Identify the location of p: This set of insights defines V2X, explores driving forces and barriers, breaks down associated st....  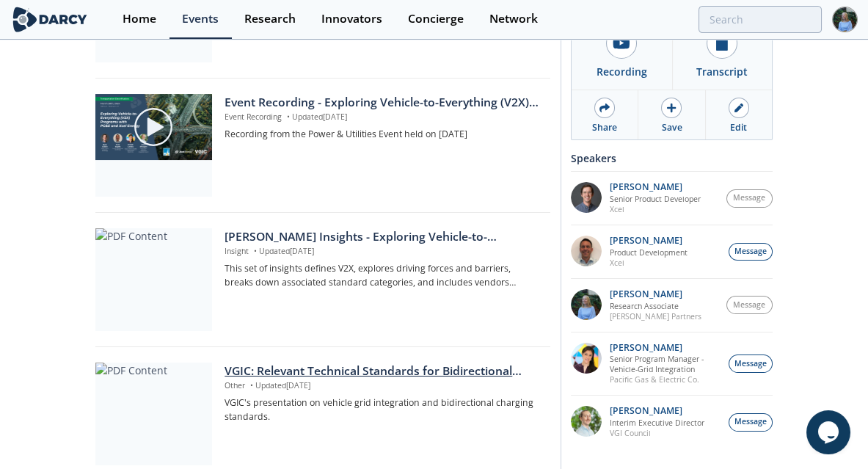
(381, 275).